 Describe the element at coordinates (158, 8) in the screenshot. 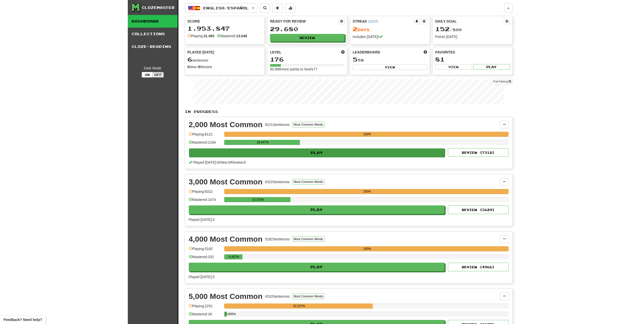

I see `div: Clozemaster` at that location.